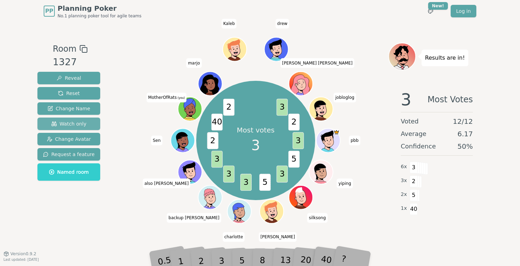 This screenshot has width=520, height=266. I want to click on span: Average, so click(414, 134).